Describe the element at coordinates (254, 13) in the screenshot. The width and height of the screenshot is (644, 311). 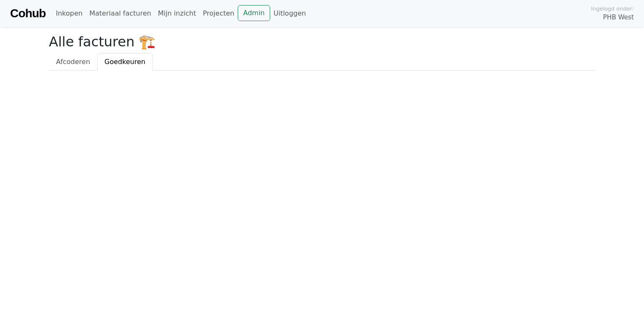
I see `a: Admin` at that location.